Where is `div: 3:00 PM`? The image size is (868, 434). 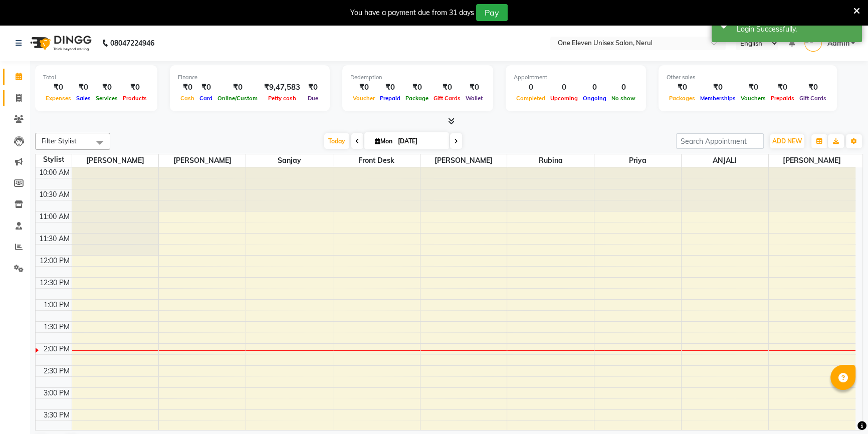
div: 3:00 PM is located at coordinates (57, 393).